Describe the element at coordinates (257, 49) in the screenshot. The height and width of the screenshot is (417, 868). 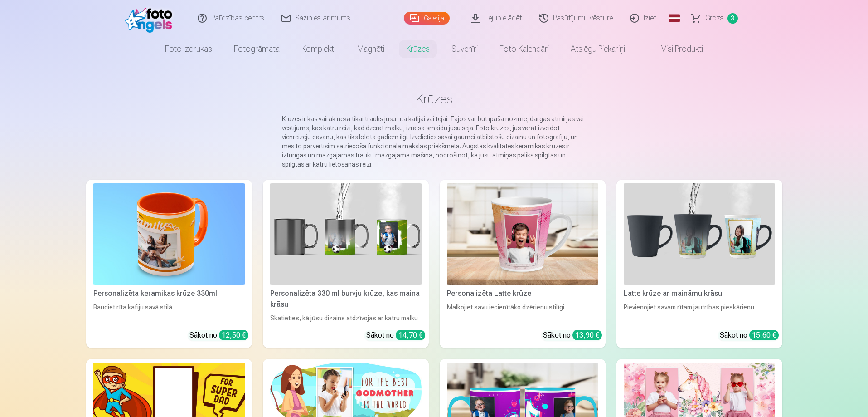
I see `a: Fotogrāmata` at that location.